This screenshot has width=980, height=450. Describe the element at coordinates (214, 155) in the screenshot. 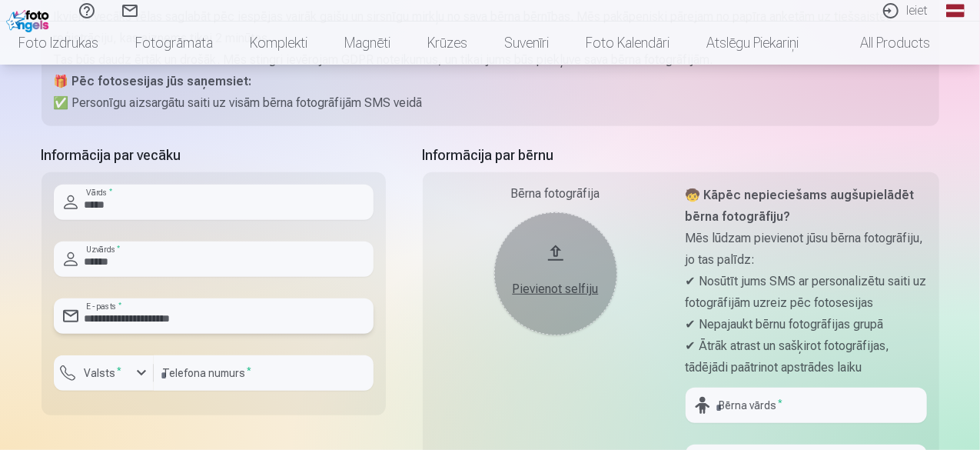

I see `h5: Informācija par vecāku` at that location.